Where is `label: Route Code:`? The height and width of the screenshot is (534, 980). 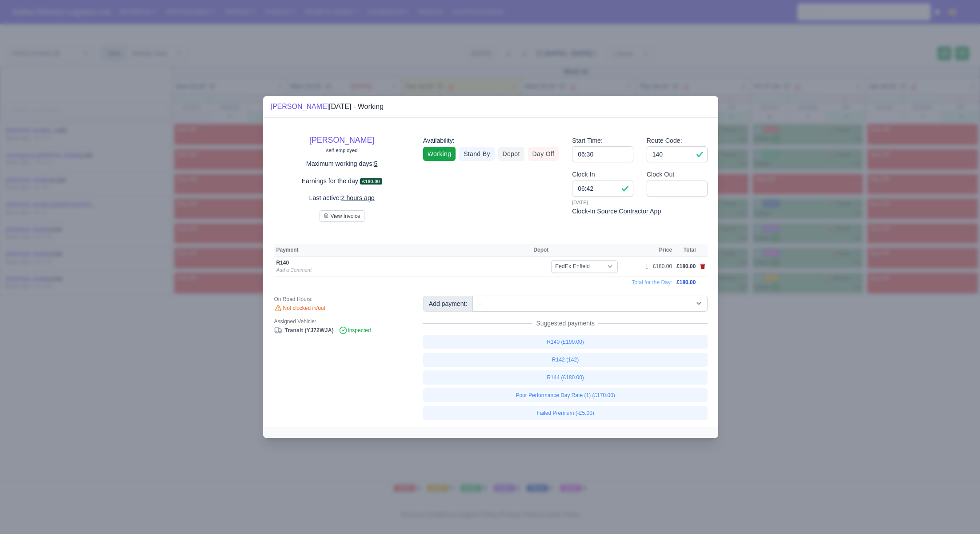
label: Route Code: is located at coordinates (664, 141).